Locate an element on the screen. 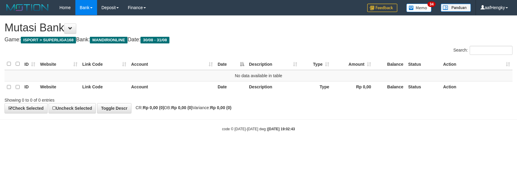 The height and width of the screenshot is (196, 517). td: No data available in table is located at coordinates (258, 76).